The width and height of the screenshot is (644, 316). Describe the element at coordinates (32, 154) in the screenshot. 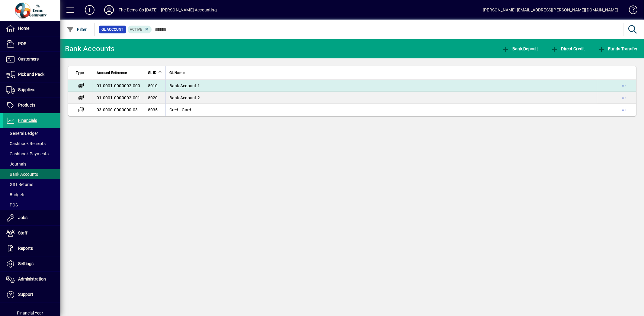

I see `a: Cashbook Payments` at that location.